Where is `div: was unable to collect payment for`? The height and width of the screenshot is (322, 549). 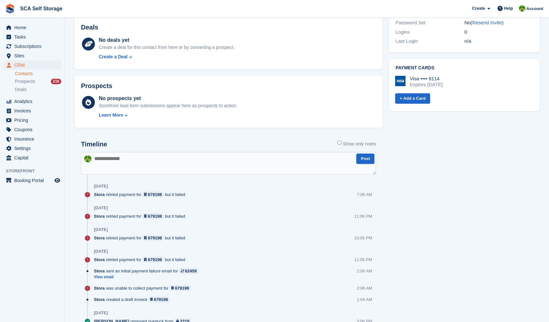 div: was unable to collect payment for is located at coordinates (144, 288).